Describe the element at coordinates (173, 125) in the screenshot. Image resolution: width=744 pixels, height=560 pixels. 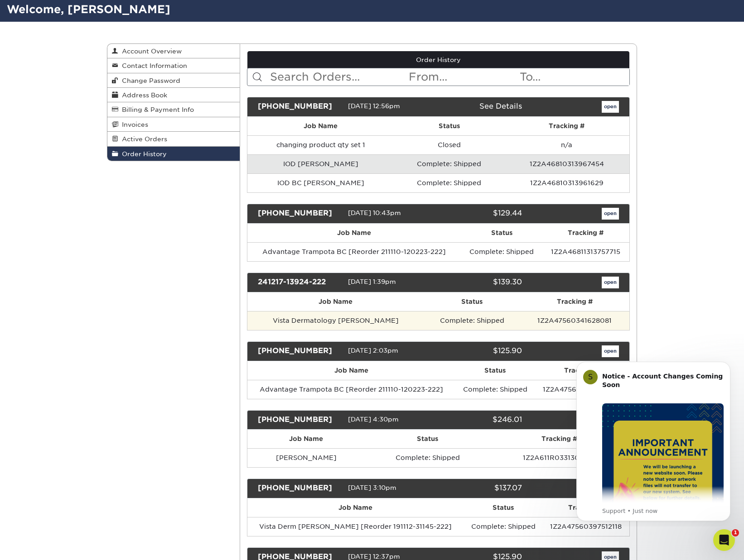
I see `a: Invoices` at that location.